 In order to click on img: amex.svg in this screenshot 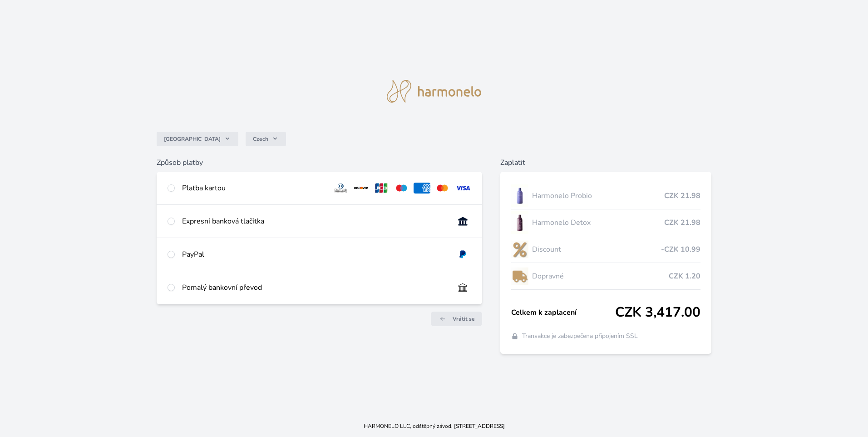, I will do `click(422, 188)`.